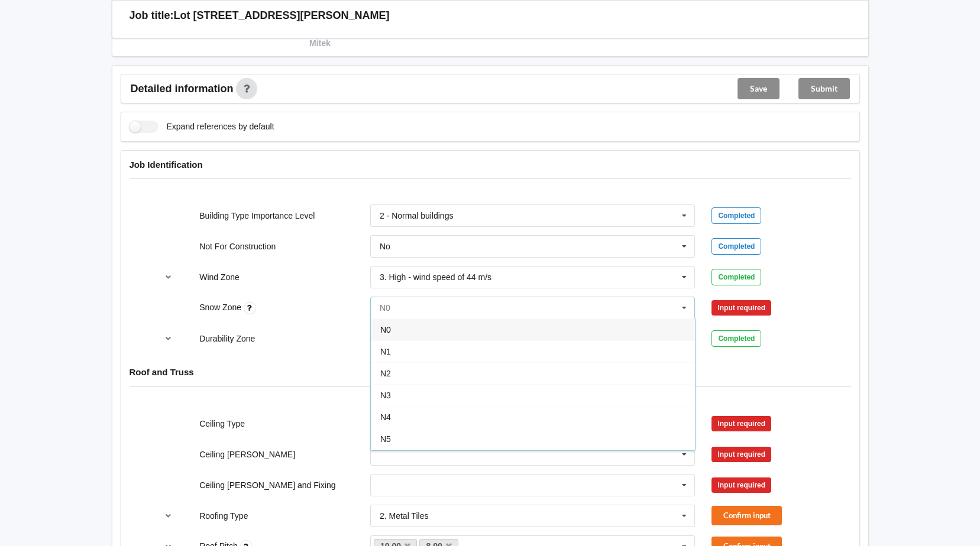 The height and width of the screenshot is (546, 980). Describe the element at coordinates (237, 247) in the screenshot. I see `label: Not For Construction` at that location.